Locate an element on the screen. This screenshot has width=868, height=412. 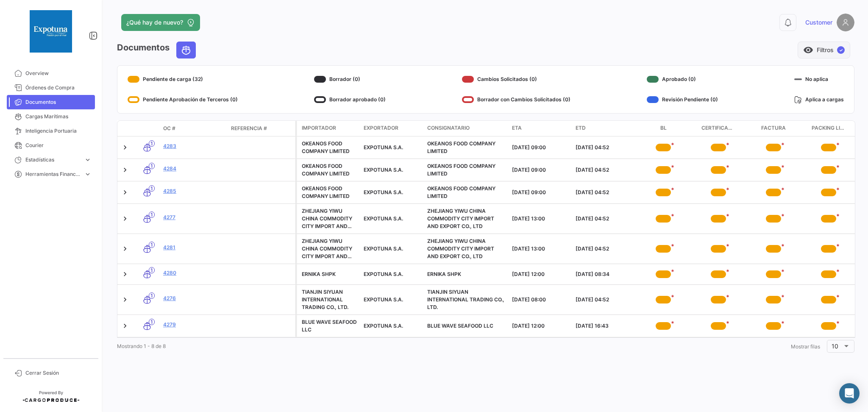
datatable-header-cell: Factura is located at coordinates (774, 128).